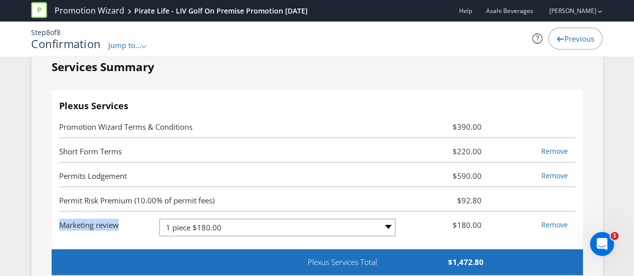  I want to click on a: Help, so click(465, 11).